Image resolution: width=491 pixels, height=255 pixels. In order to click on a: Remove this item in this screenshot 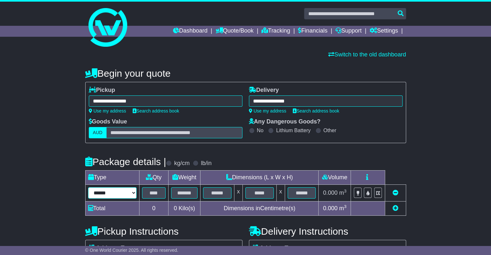, I will do `click(396, 193)`.